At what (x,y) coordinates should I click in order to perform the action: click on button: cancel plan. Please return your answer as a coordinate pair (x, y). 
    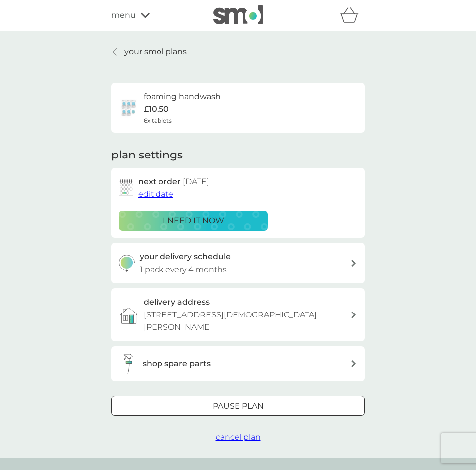
    Looking at the image, I should click on (238, 437).